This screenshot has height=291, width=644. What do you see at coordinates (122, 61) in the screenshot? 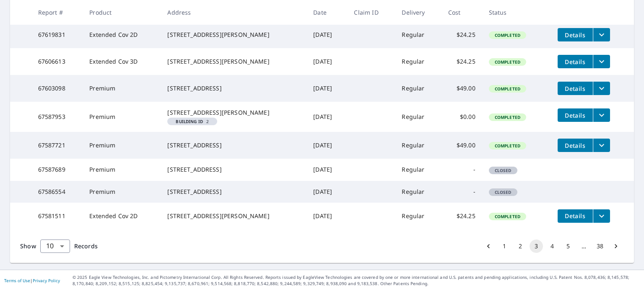
I see `td: Extended Cov 3D` at bounding box center [122, 61].